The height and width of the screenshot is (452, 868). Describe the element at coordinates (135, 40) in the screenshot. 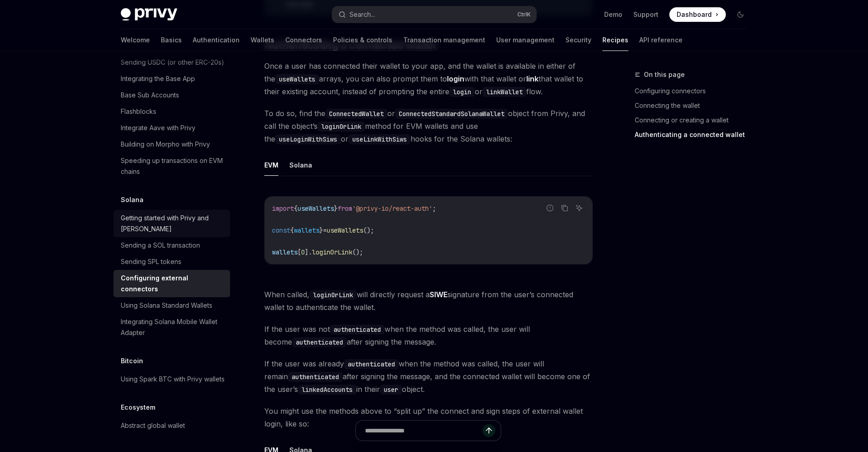

I see `a: Welcome` at that location.